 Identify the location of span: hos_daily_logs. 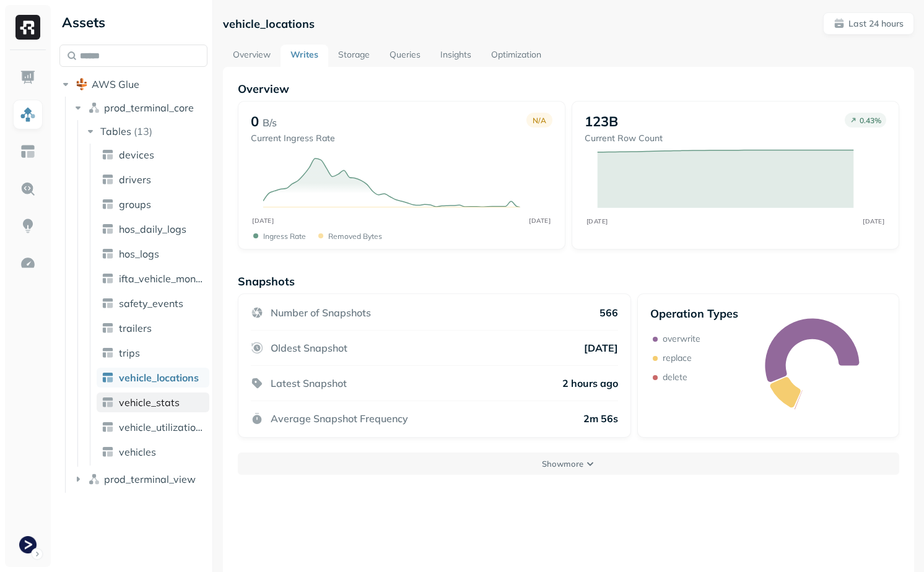
(152, 229).